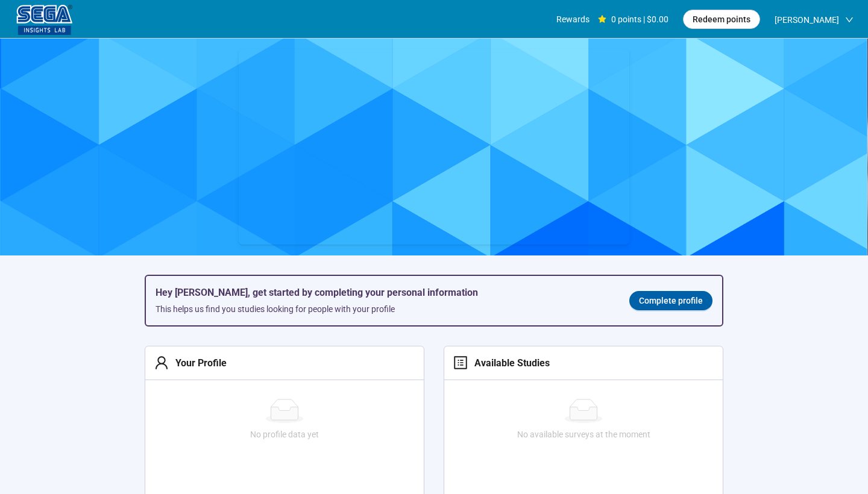  Describe the element at coordinates (602, 19) in the screenshot. I see `span: star` at that location.